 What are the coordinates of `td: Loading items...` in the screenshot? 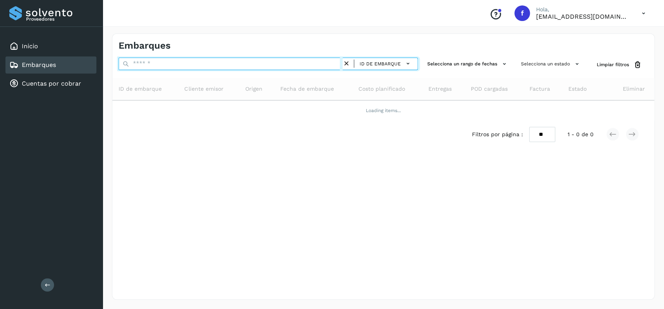 It's located at (383, 110).